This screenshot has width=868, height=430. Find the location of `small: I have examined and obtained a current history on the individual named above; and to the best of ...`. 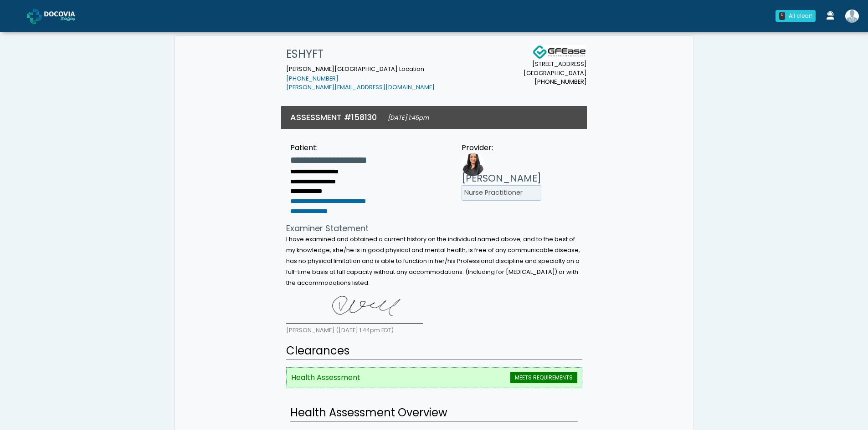

small: I have examined and obtained a current history on the individual named above; and to the best of ... is located at coordinates (432, 261).